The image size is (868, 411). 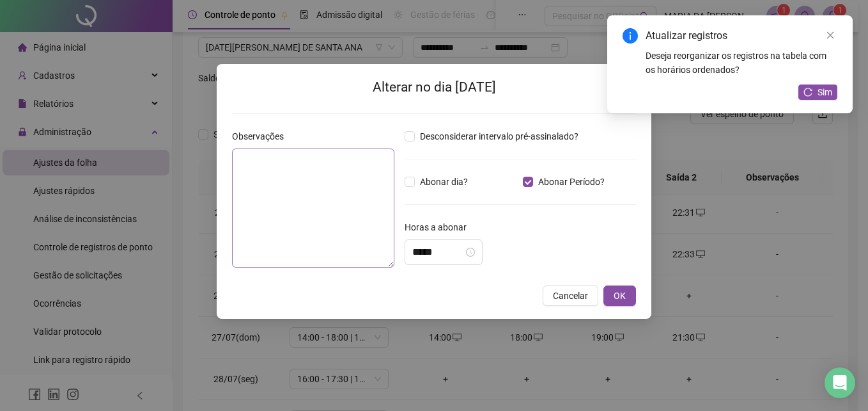 I want to click on label: Horas a abonar, so click(x=440, y=227).